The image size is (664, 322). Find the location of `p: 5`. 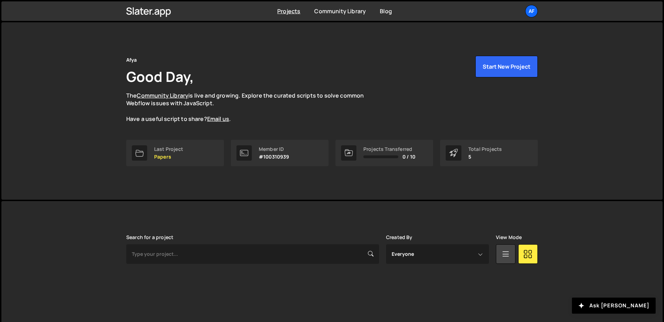

p: 5 is located at coordinates (485, 157).